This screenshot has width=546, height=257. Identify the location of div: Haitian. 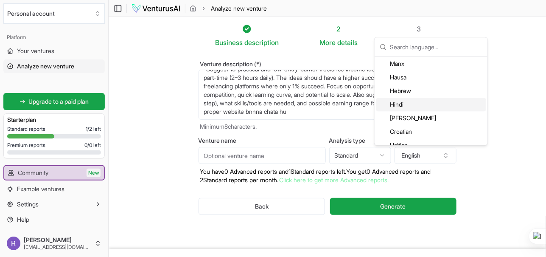
(431, 145).